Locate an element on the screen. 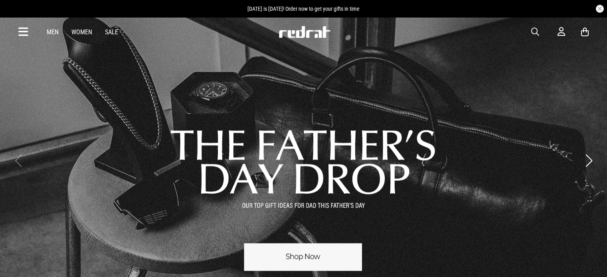 This screenshot has height=277, width=607. button: Next slide is located at coordinates (588, 161).